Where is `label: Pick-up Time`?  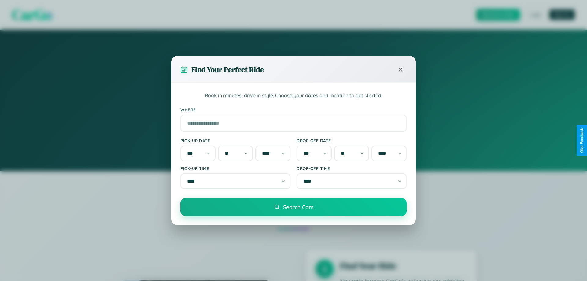
label: Pick-up Time is located at coordinates (235, 168).